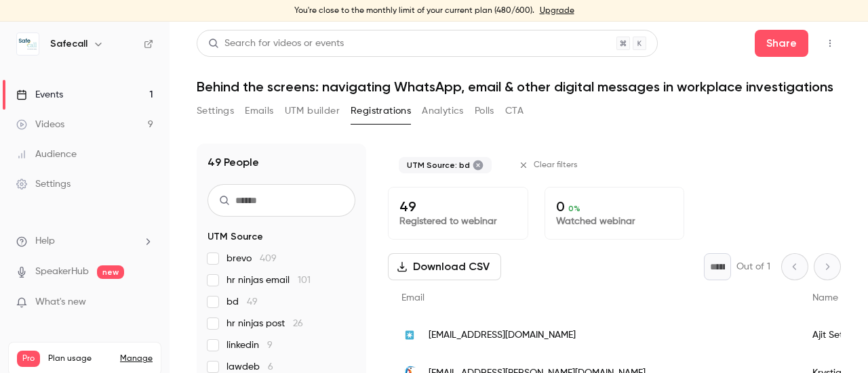  What do you see at coordinates (754, 267) in the screenshot?
I see `p: Out of 1` at bounding box center [754, 267].